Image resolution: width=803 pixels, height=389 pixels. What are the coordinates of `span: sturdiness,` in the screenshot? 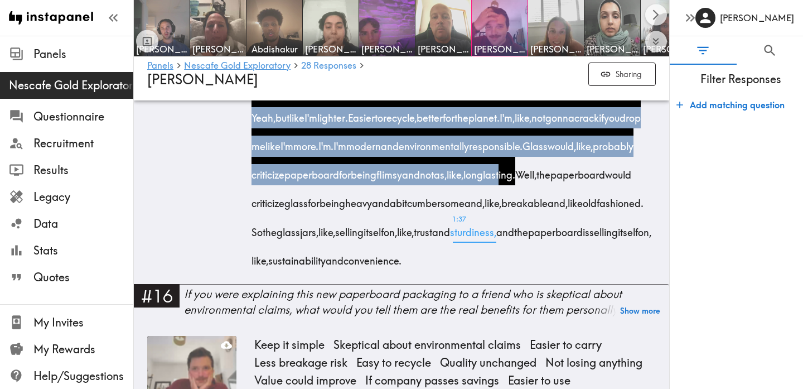 It's located at (473, 228).